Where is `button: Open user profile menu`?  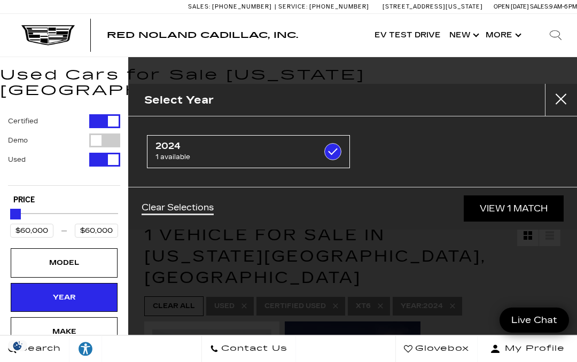 button: Open user profile menu is located at coordinates (528, 349).